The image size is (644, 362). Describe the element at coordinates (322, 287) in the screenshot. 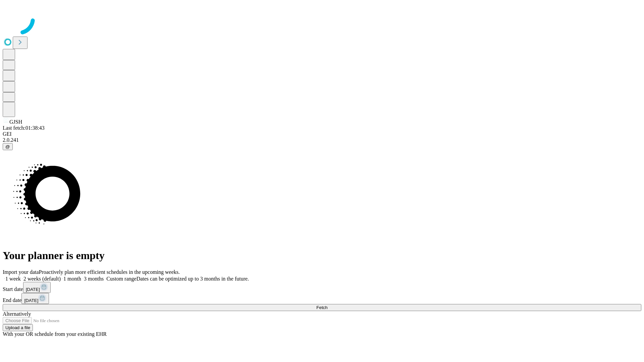

I see `div: Start date` at that location.